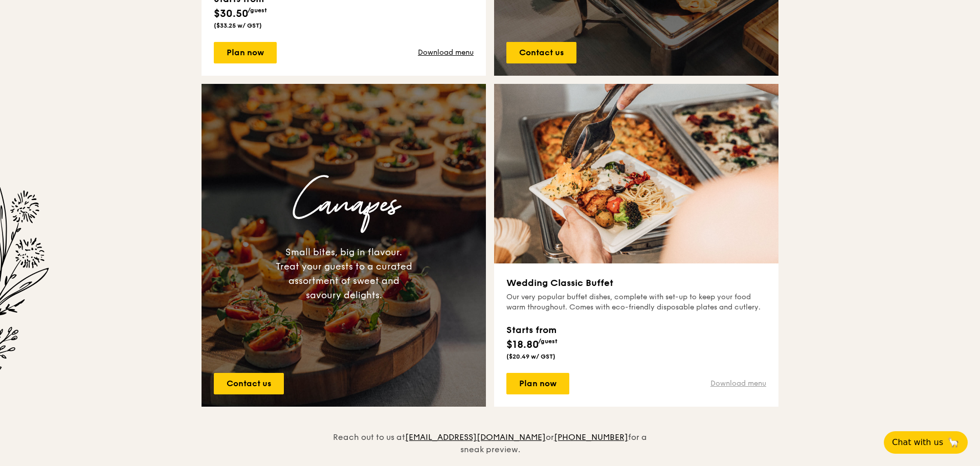 The width and height of the screenshot is (980, 466). What do you see at coordinates (241, 25) in the screenshot?
I see `div: ($33.25 w/ GST)` at bounding box center [241, 25].